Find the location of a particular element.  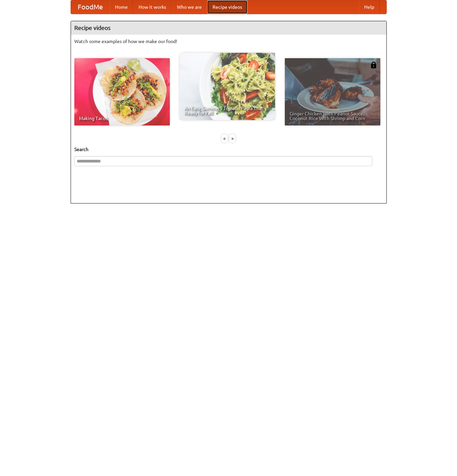

p: Watch some examples of how we make our food! is located at coordinates (229, 41).